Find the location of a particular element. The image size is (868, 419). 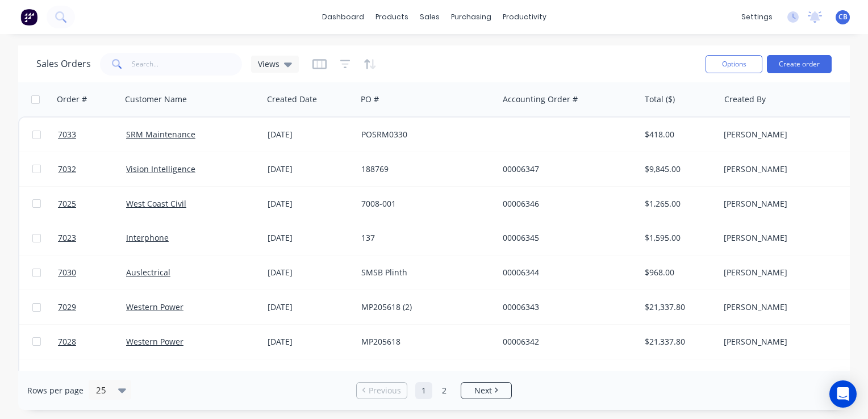

div: $9,845.00 is located at coordinates (678, 170).